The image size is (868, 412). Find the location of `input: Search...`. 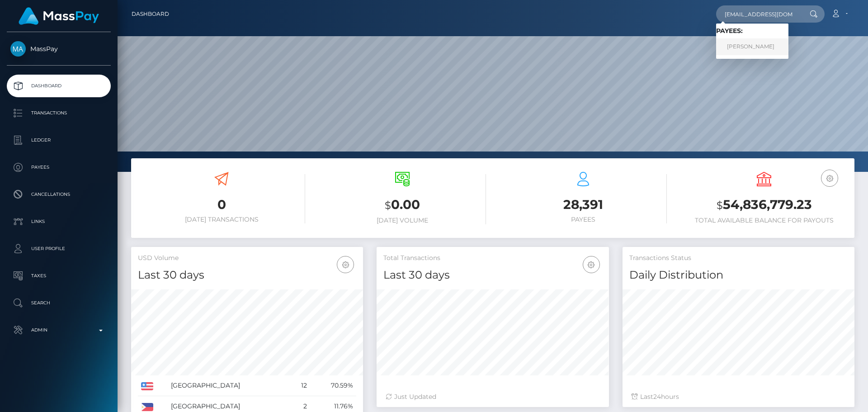

input: Search... is located at coordinates (759, 14).